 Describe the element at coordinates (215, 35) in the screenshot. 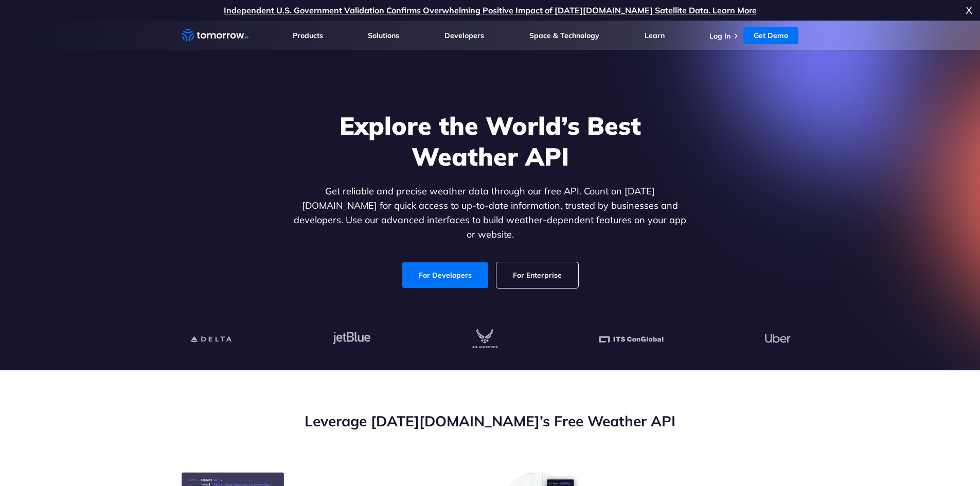

I see `a: Home link` at that location.